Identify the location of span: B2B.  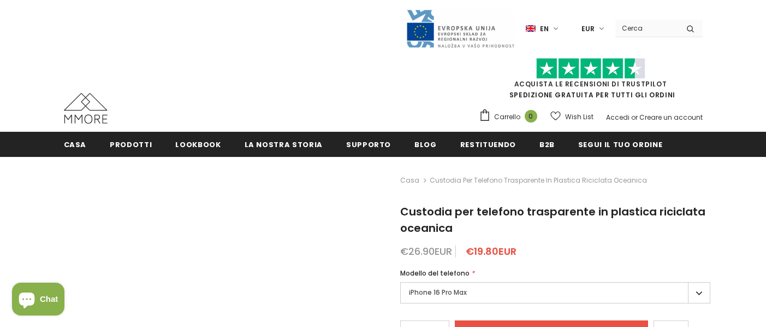
(547, 144).